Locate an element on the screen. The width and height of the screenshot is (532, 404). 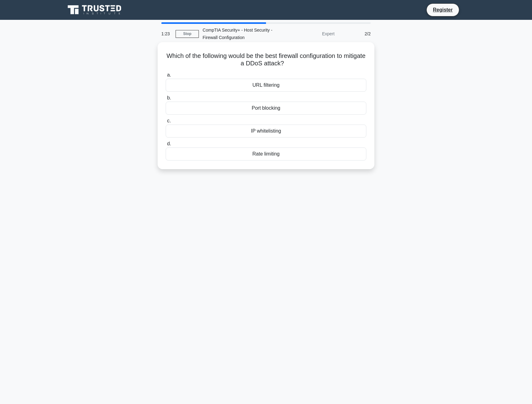
div: CompTIA Security+ - Host Security - Firewall Configuration is located at coordinates (241, 34).